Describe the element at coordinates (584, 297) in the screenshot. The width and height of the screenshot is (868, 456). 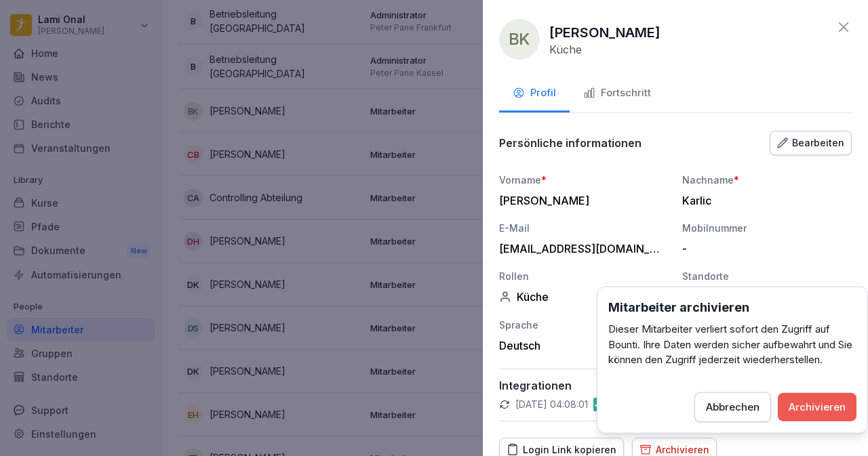
I see `div: Küche` at that location.